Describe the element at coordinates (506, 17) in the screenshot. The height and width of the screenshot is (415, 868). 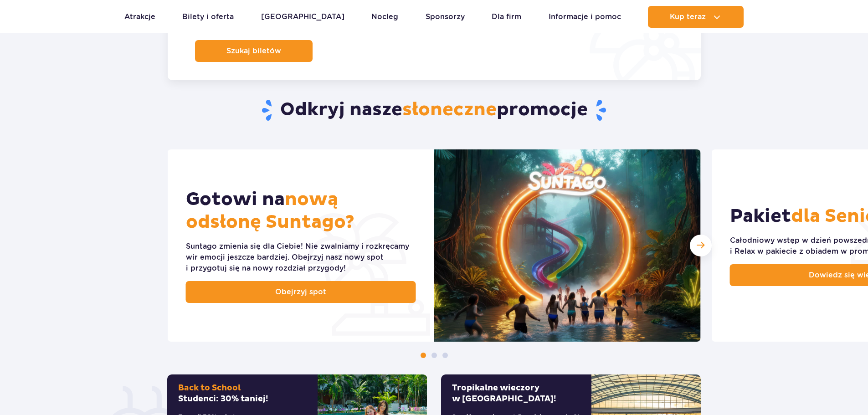
I see `a: Dla firm` at that location.